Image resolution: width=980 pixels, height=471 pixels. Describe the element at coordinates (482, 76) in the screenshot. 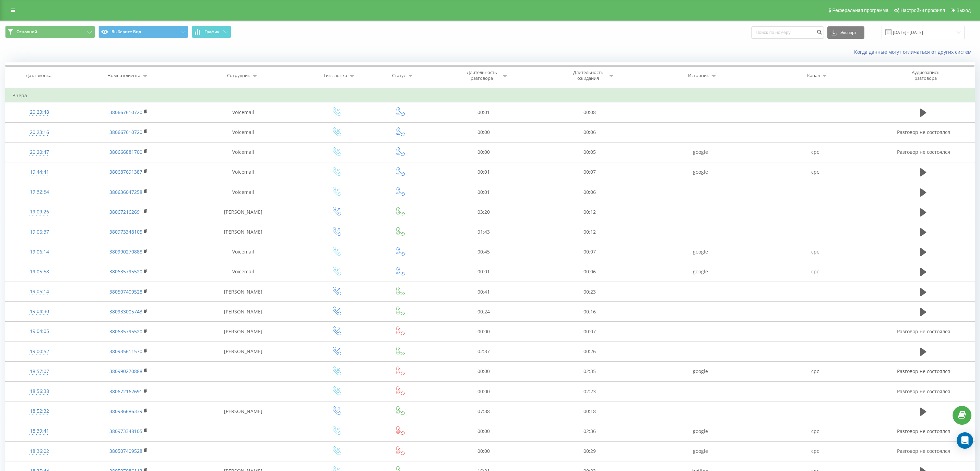

I see `div: Длительность разговора` at that location.